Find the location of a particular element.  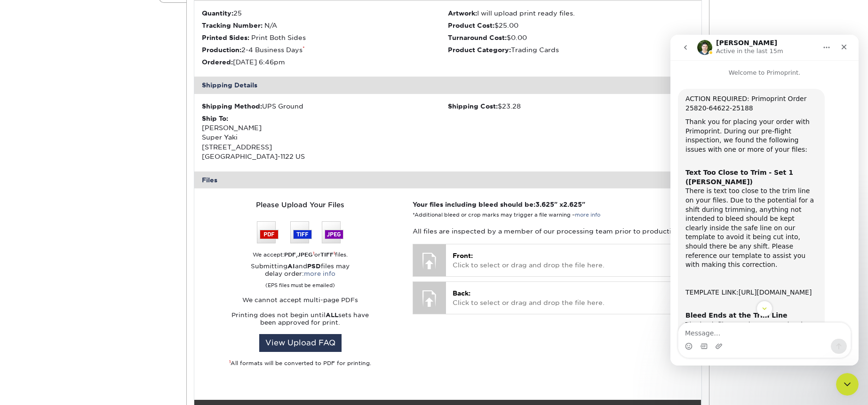

button: Home is located at coordinates (156, 13).